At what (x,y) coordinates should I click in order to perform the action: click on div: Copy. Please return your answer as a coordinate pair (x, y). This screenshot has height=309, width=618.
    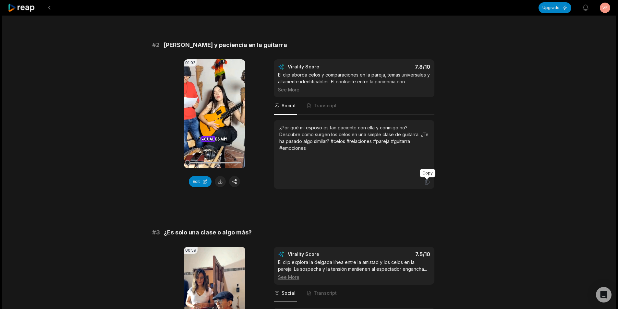
    Looking at the image, I should click on (427, 173).